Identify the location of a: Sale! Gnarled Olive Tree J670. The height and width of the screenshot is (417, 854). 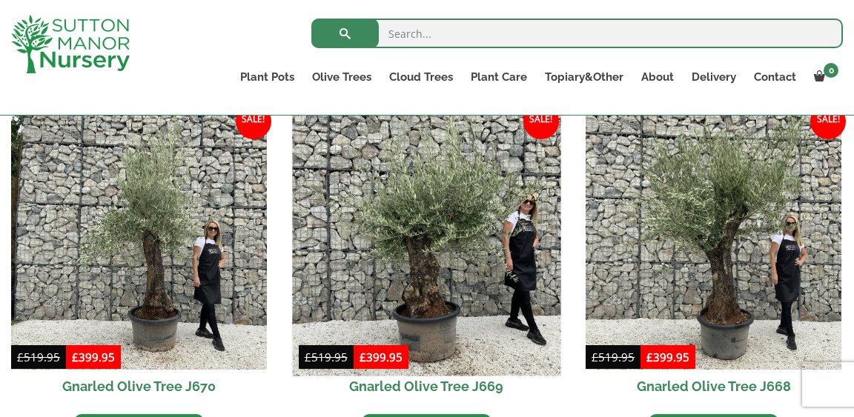
(139, 259).